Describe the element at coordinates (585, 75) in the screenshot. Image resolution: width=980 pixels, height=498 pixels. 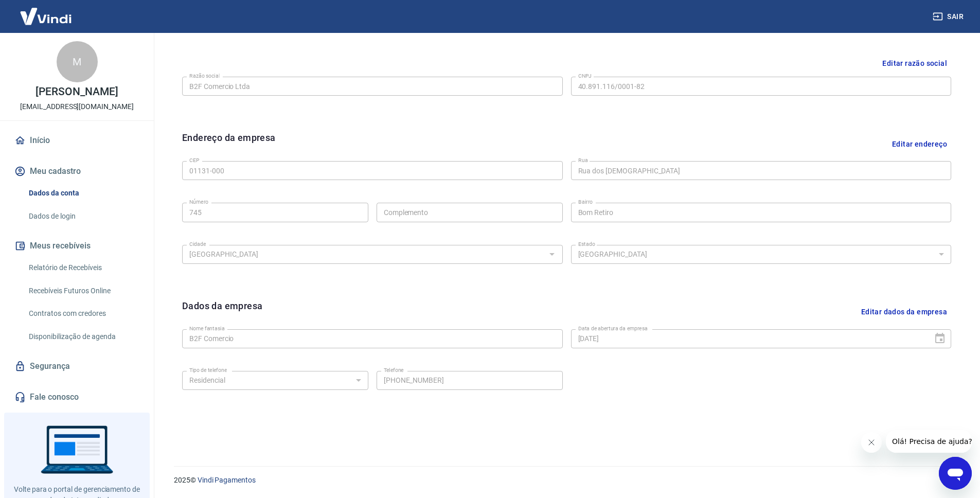
I see `label: CNPJ` at that location.